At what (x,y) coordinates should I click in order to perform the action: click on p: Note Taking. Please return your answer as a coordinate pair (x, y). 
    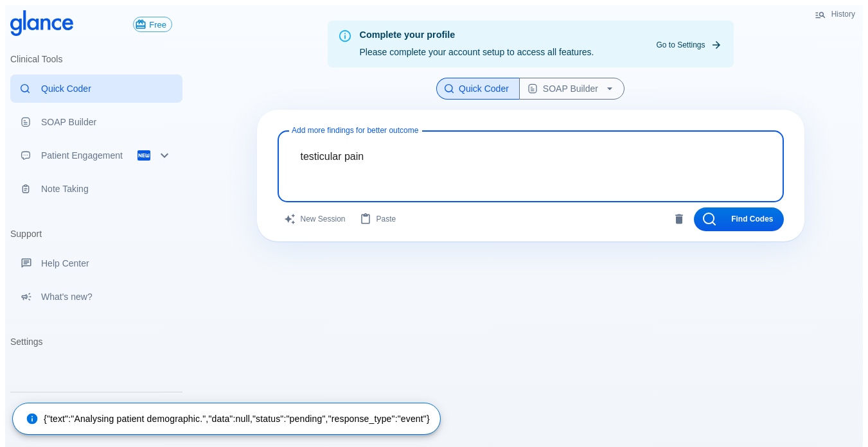
    Looking at the image, I should click on (107, 189).